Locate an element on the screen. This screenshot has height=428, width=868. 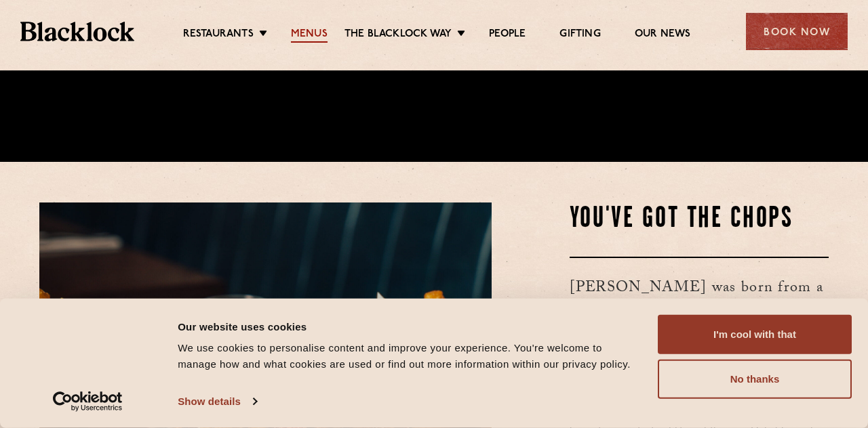
div: We use cookies to personalise content and improve your experience. You're welcome to manage how a... is located at coordinates (410, 356).